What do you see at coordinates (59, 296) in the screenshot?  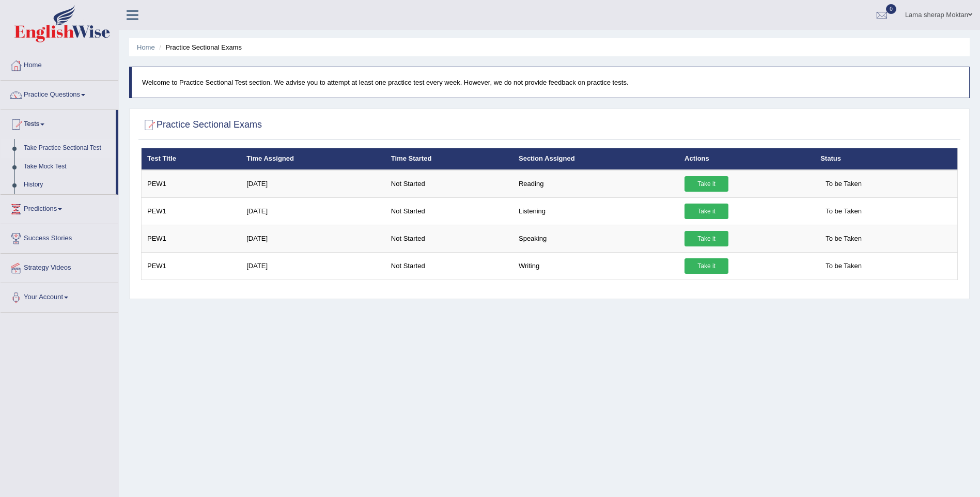 I see `a: Your Account` at bounding box center [59, 296].